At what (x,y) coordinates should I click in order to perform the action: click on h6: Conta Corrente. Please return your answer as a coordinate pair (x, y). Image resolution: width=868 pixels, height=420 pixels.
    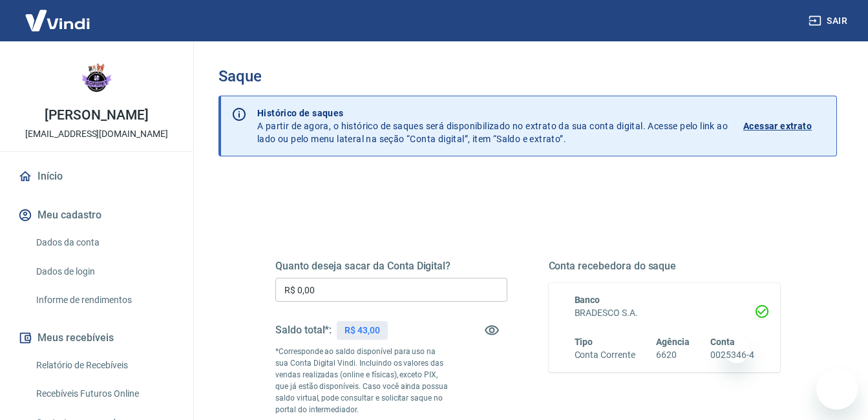
    Looking at the image, I should click on (605, 355).